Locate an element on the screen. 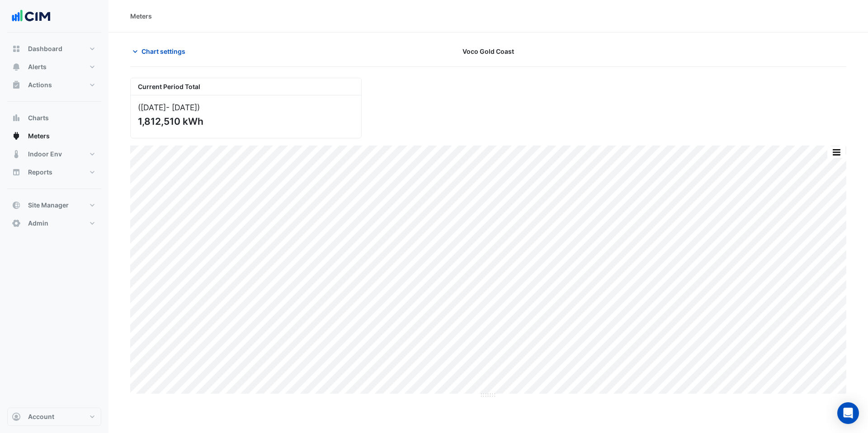 Image resolution: width=868 pixels, height=433 pixels. app-icon: Alerts is located at coordinates (16, 67).